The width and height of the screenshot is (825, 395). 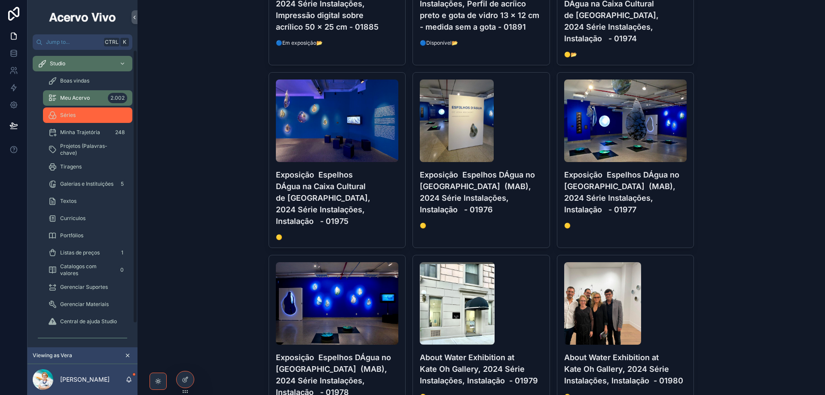 What do you see at coordinates (84, 287) in the screenshot?
I see `span: Gerenciar Suportes` at bounding box center [84, 287].